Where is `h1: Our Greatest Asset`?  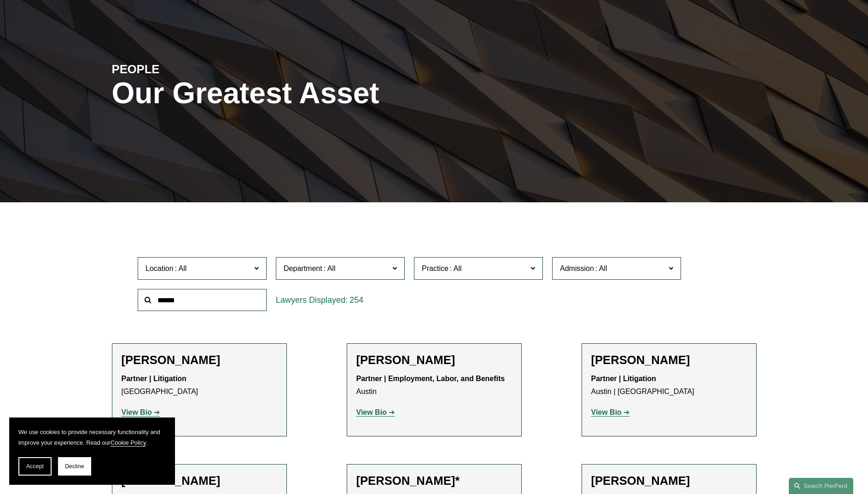 h1: Our Greatest Asset is located at coordinates (326, 93).